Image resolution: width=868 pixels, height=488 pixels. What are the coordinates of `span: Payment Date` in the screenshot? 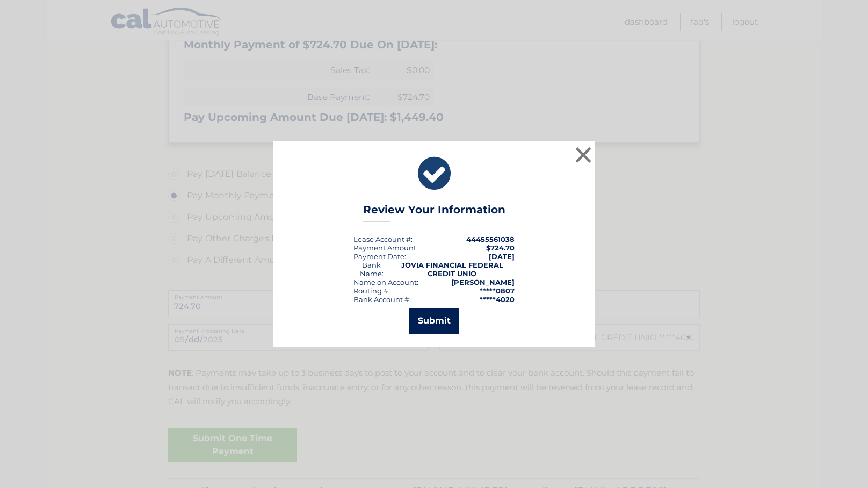 It's located at (379, 256).